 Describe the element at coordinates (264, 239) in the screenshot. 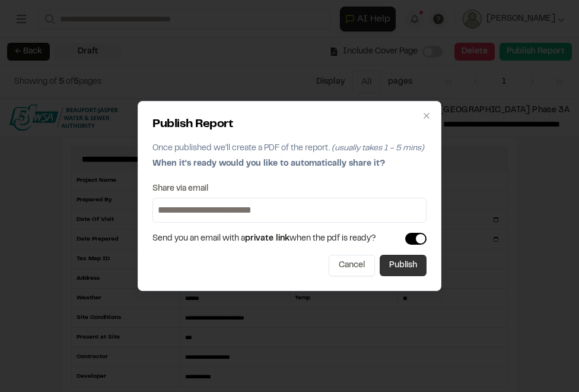

I see `span: Send you an email with a when the pdf is ready?` at that location.